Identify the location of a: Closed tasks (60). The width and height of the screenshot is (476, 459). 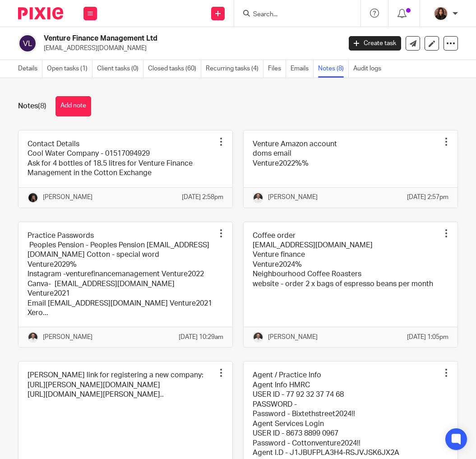
(175, 69).